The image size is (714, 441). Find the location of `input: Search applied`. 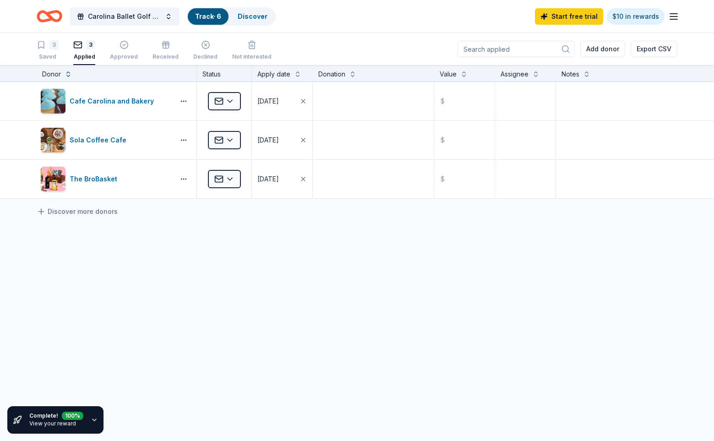

input: Search applied is located at coordinates (516, 49).